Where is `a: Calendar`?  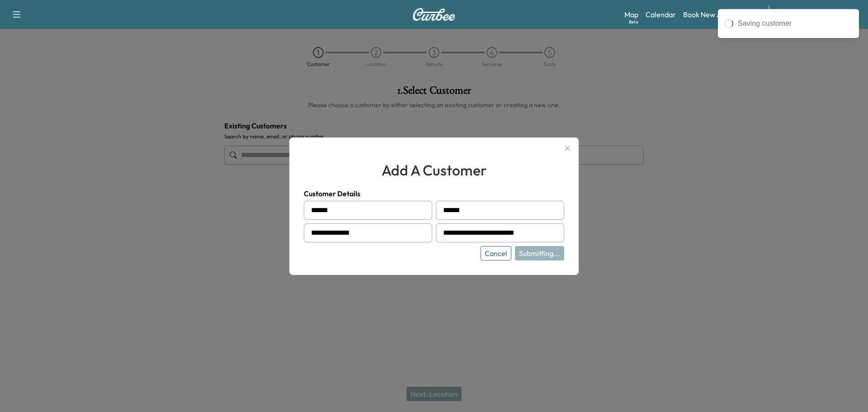
a: Calendar is located at coordinates (661, 14).